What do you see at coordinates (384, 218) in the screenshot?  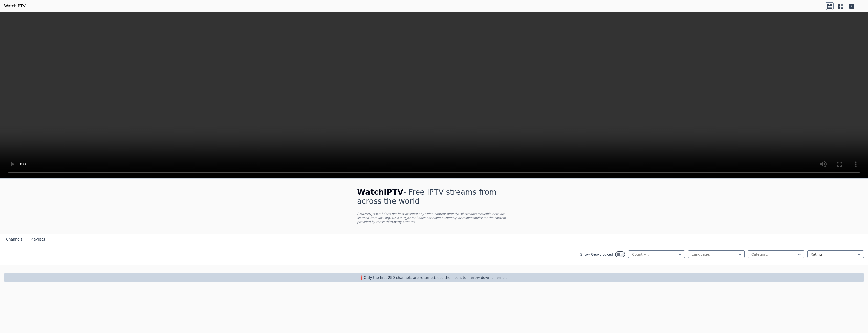 I see `a: iptv-org` at bounding box center [384, 218].